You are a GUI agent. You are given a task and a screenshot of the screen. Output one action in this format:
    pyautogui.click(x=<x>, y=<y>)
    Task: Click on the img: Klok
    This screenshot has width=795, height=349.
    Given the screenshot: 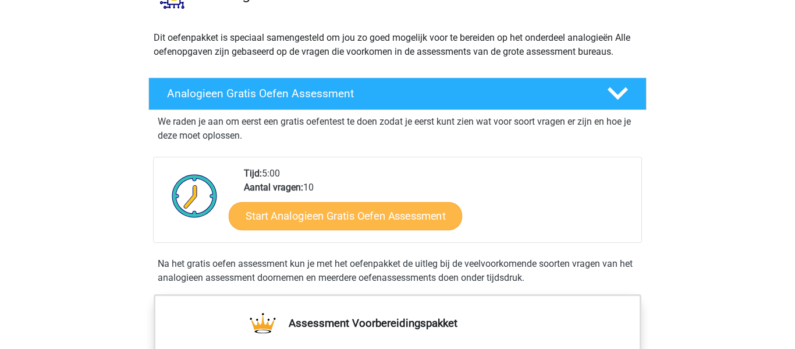 What is the action you would take?
    pyautogui.click(x=194, y=196)
    